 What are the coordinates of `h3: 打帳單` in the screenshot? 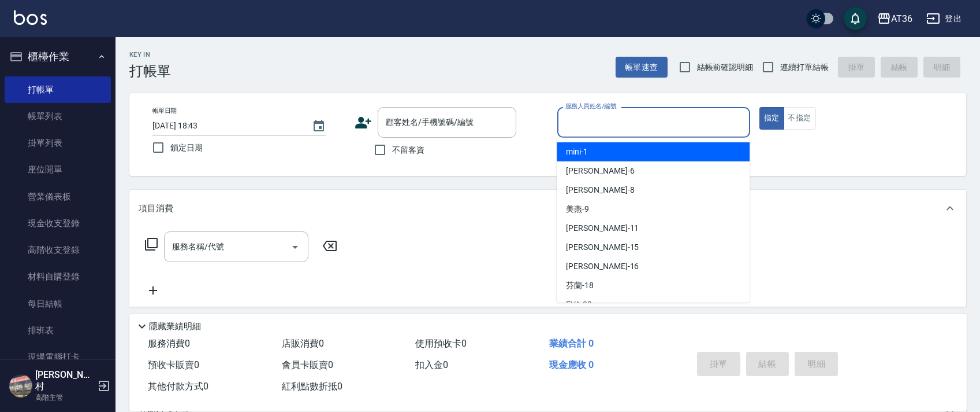 It's located at (150, 71).